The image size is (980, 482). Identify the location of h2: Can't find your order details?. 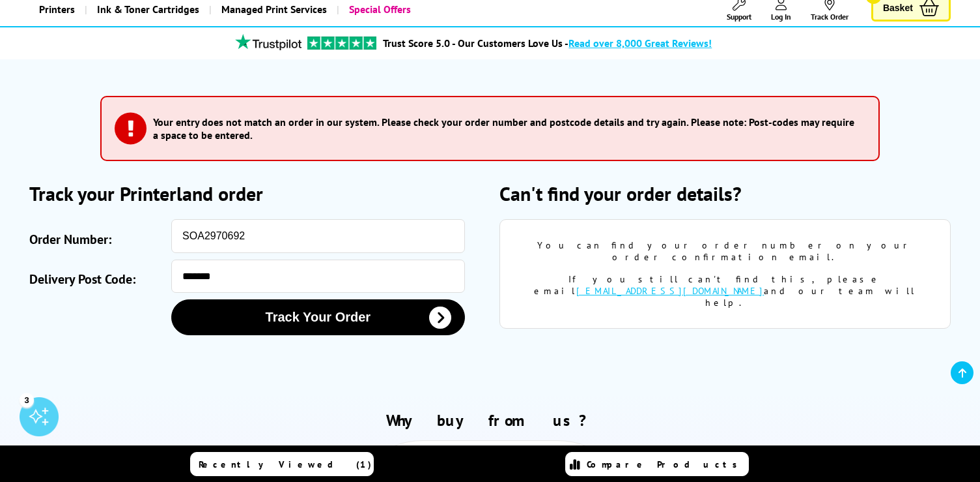
(725, 193).